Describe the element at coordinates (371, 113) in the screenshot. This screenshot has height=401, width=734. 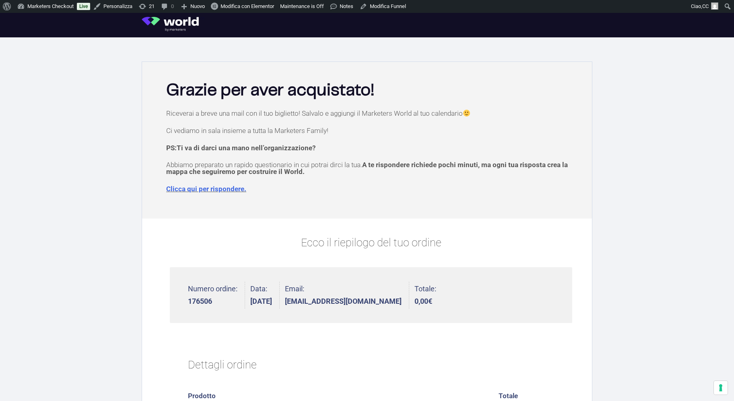
I see `p: Riceverai a breve una mail con il tuo biglietto! Salvalo e aggiungi il Marketers World al tuo cal...` at that location.